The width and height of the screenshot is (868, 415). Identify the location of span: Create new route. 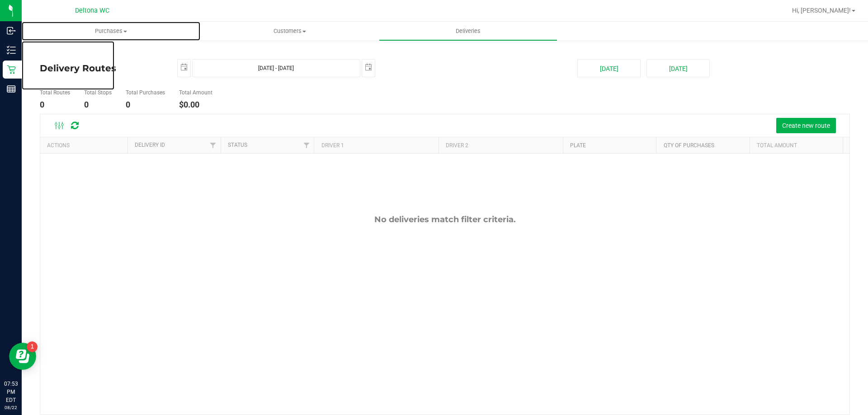
(806, 126).